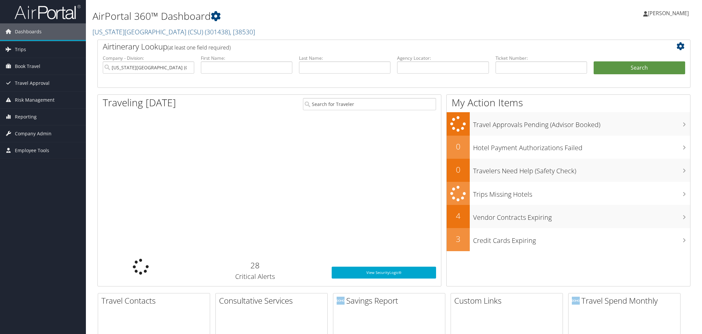 Image resolution: width=702 pixels, height=334 pixels. What do you see at coordinates (148, 58) in the screenshot?
I see `label: Company - Division:` at bounding box center [148, 58].